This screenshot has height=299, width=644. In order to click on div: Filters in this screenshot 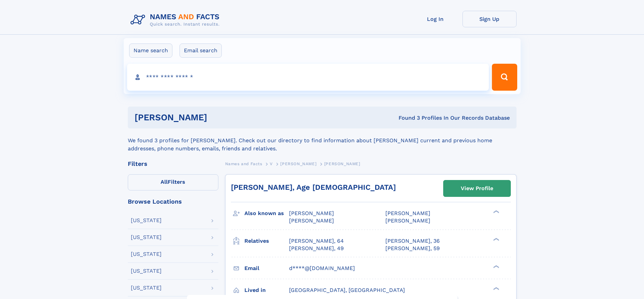, I will do `click(173, 164)`.